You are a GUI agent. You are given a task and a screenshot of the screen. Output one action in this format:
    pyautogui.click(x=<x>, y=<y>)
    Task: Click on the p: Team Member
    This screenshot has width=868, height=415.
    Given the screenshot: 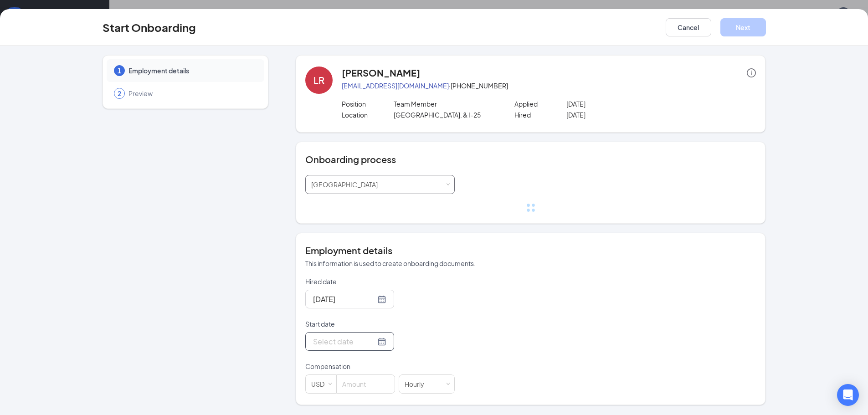 What is the action you would take?
    pyautogui.click(x=445, y=104)
    